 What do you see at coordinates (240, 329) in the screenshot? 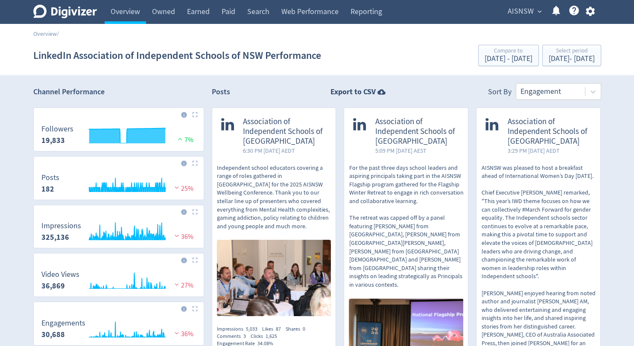
I see `div: Impressions` at bounding box center [240, 329].